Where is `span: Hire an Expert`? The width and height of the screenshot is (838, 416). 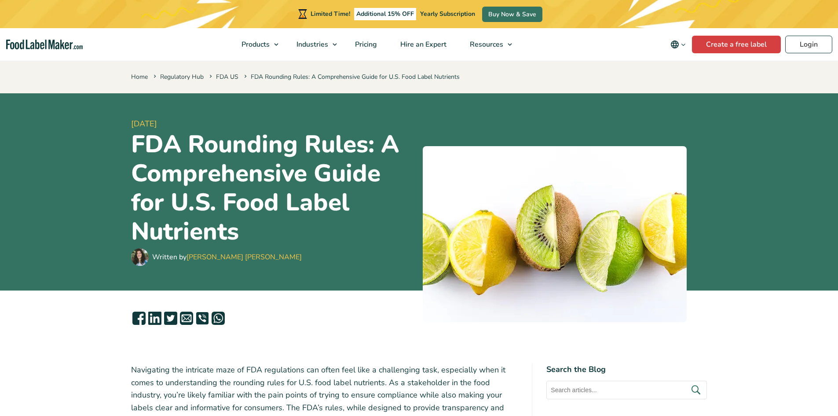
span: Hire an Expert is located at coordinates (422, 44).